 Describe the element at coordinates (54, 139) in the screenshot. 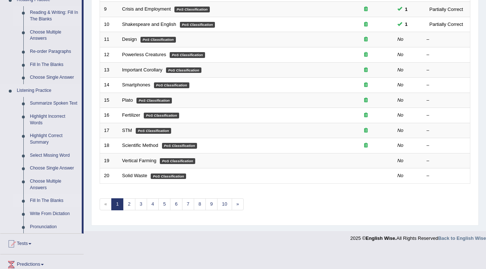

I see `a: Highlight Correct Summary` at that location.